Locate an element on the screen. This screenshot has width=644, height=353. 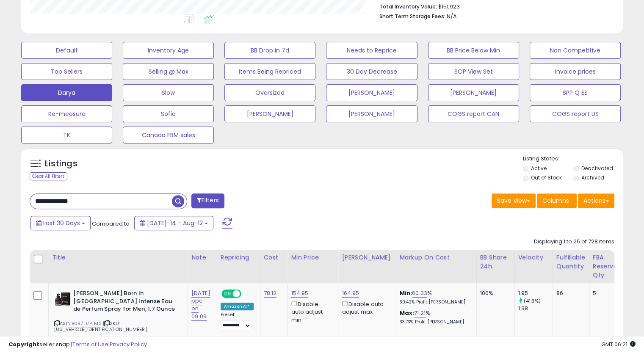
span: Columns is located at coordinates (555, 200).